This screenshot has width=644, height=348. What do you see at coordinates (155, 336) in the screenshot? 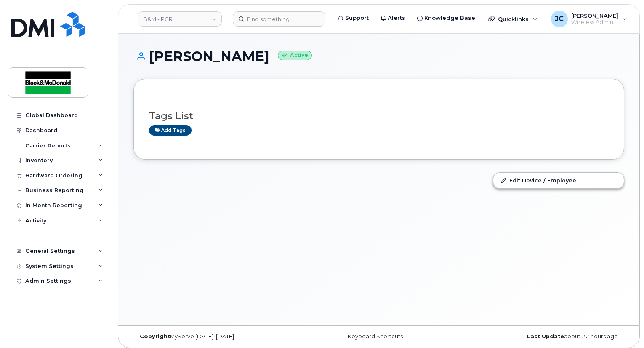
I see `strong: Copyright` at bounding box center [155, 336].